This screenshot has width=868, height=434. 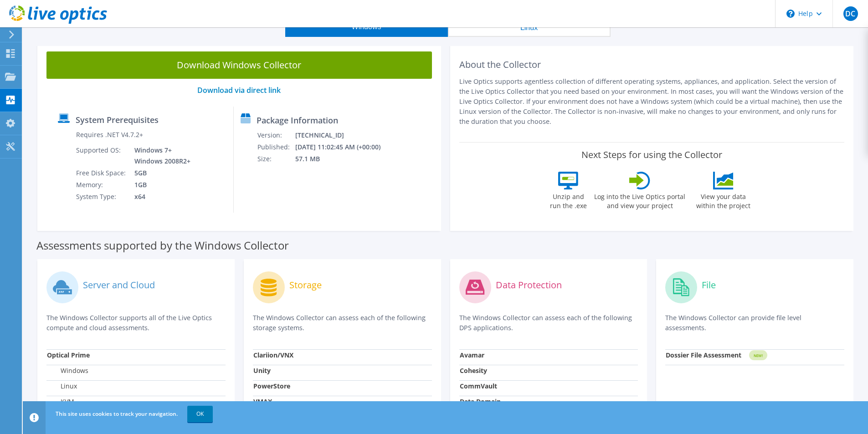 What do you see at coordinates (102, 185) in the screenshot?
I see `td: Memory:` at bounding box center [102, 185].